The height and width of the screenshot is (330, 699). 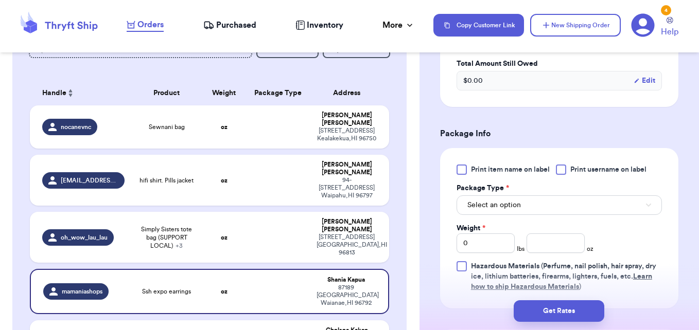 I want to click on a: 4, so click(x=643, y=25).